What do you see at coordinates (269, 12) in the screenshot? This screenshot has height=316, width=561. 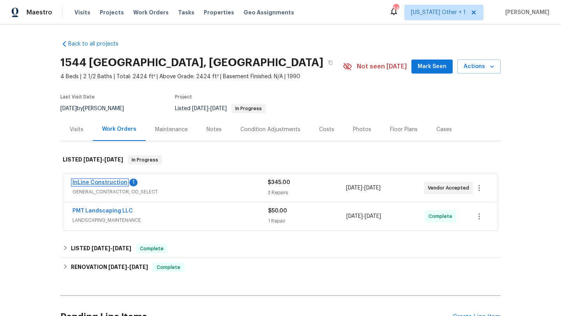 I see `span: Geo Assignments` at bounding box center [269, 12].